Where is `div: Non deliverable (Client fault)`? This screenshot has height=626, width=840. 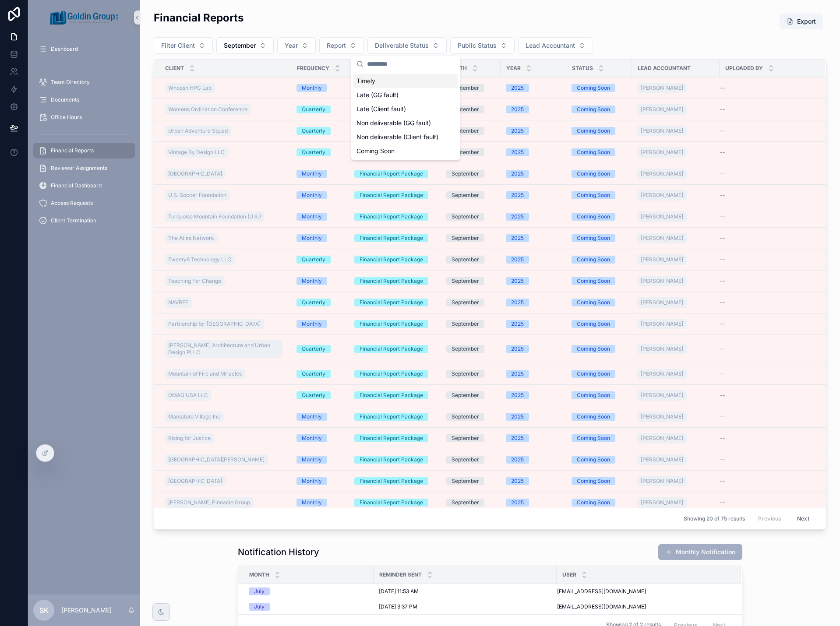
div: Non deliverable (Client fault) is located at coordinates (405, 137).